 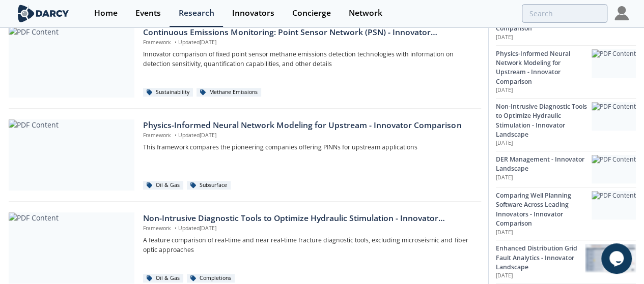 What do you see at coordinates (245, 248) in the screenshot?
I see `a: PDF Content Non-Intrusive Diagnostic Tools to Optimize Hydraulic Stimulation - Innovator Landscap...` at bounding box center [245, 248].